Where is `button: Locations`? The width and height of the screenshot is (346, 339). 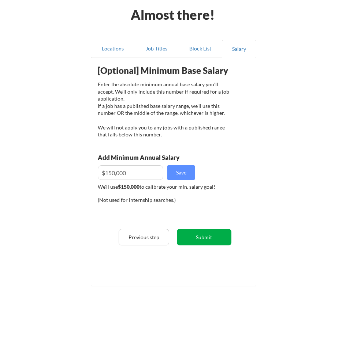
button: Locations is located at coordinates (112, 49).